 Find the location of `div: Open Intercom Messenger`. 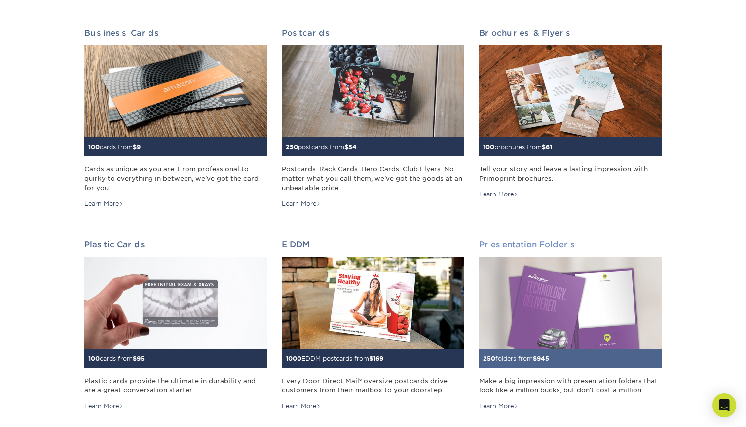

div: Open Intercom Messenger is located at coordinates (725, 405).